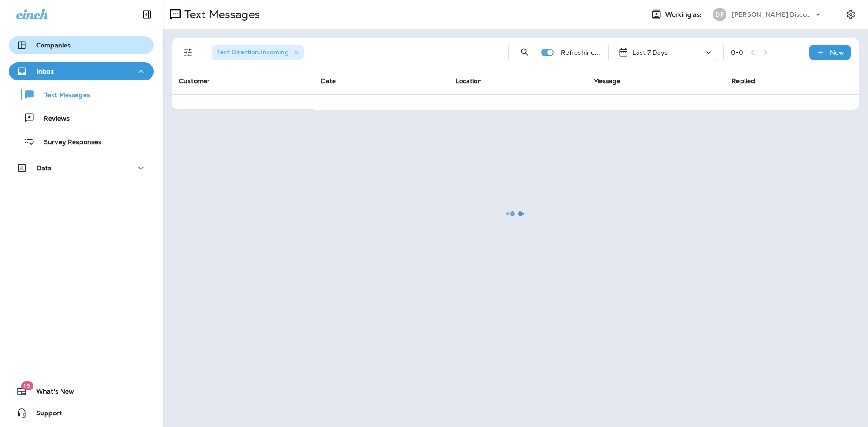 The width and height of the screenshot is (868, 427). What do you see at coordinates (81, 46) in the screenshot?
I see `button: Companies` at bounding box center [81, 46].